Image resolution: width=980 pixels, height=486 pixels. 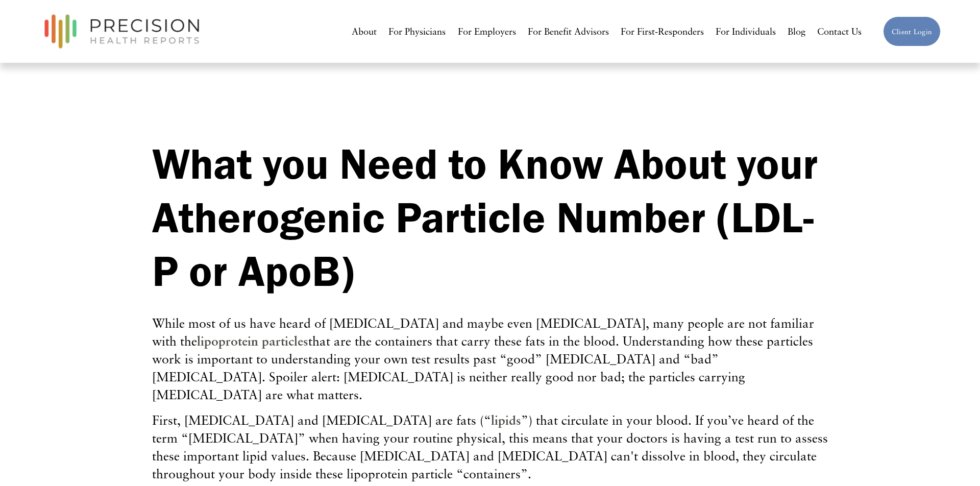 I want to click on a: lipoprotein particles, so click(x=253, y=341).